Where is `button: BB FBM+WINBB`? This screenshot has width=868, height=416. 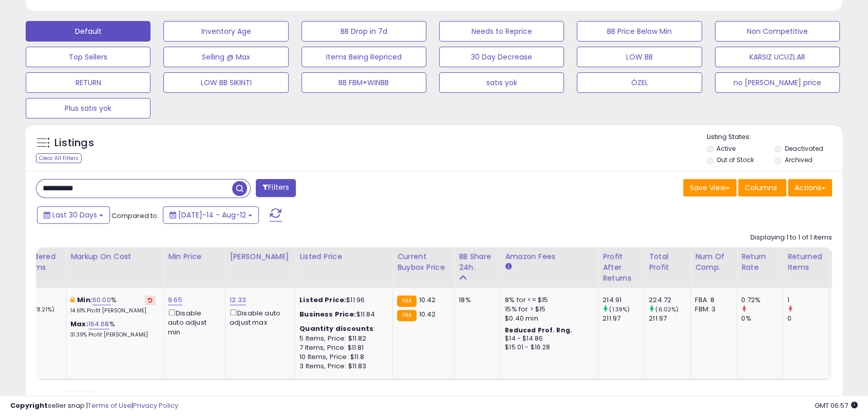 button: BB FBM+WINBB is located at coordinates (364, 83).